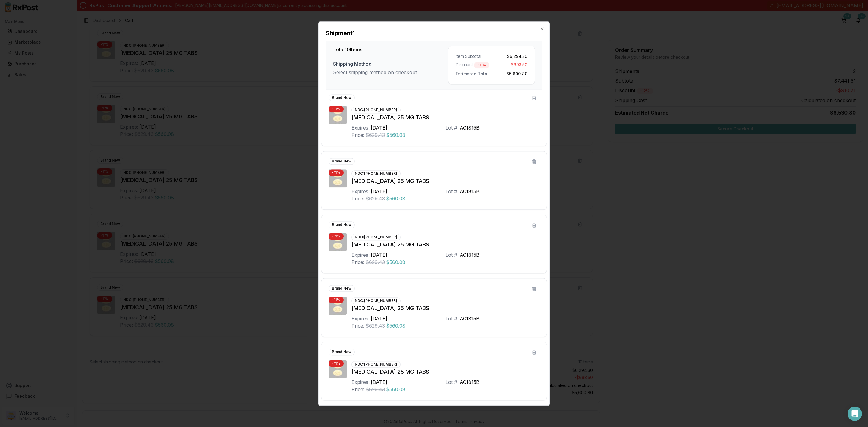 The height and width of the screenshot is (427, 868). Describe the element at coordinates (391, 73) in the screenshot. I see `div: Select shipping method on checkout` at that location.